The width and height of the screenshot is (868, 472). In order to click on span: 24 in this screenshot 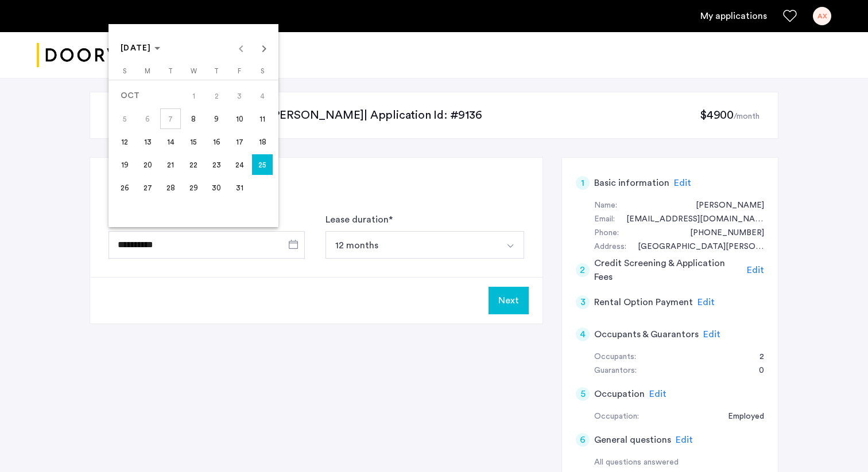, I will do `click(239, 164)`.